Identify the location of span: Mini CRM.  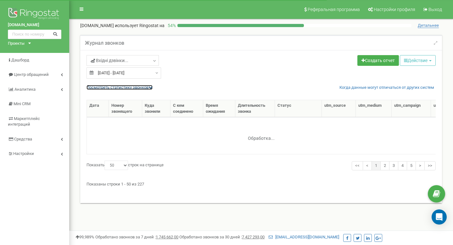
(22, 104).